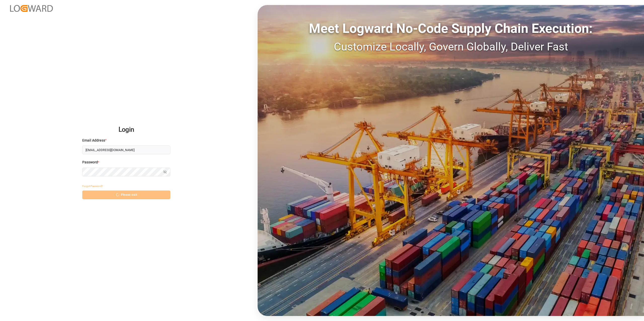  What do you see at coordinates (126, 130) in the screenshot?
I see `h2: Login` at bounding box center [126, 130].